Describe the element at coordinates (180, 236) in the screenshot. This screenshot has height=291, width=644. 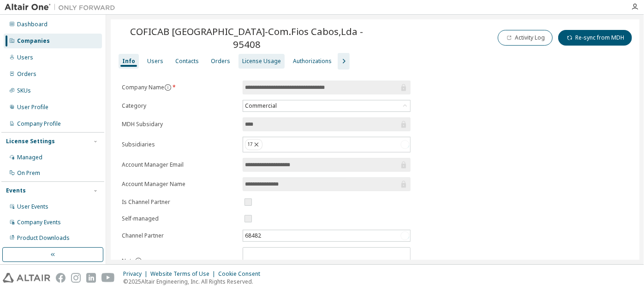
I see `label: Channel Partner` at that location.